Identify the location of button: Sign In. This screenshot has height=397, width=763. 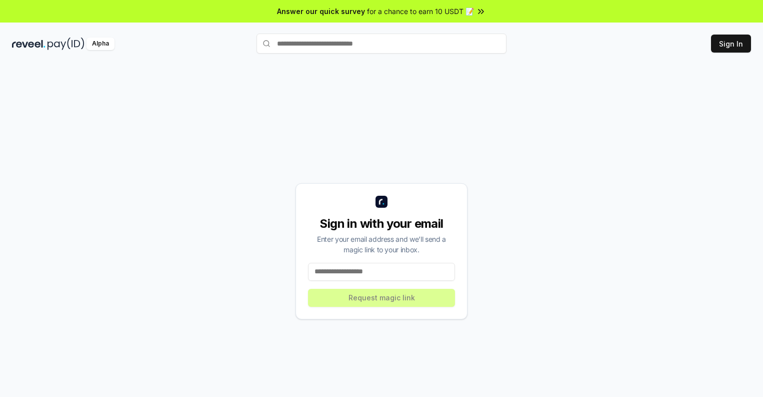
(731, 44).